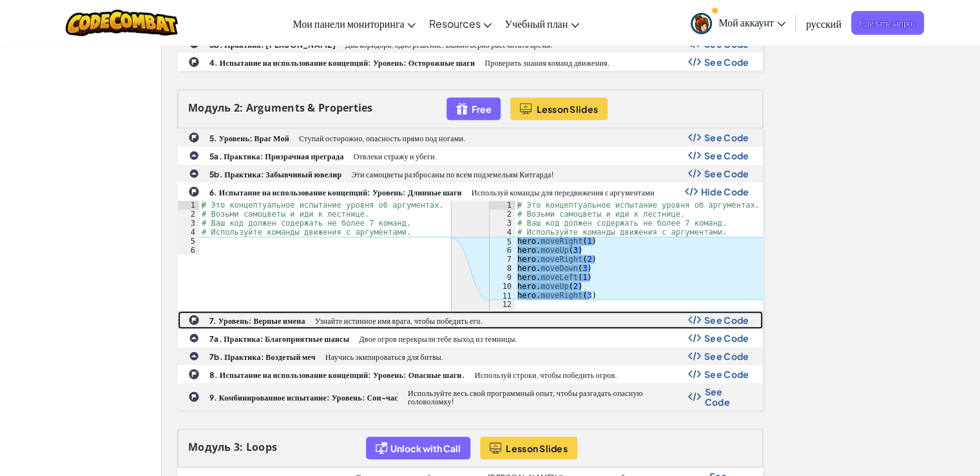 The image size is (980, 476). What do you see at coordinates (384, 357) in the screenshot?
I see `p: Научись экипироваться для битвы.` at bounding box center [384, 357].